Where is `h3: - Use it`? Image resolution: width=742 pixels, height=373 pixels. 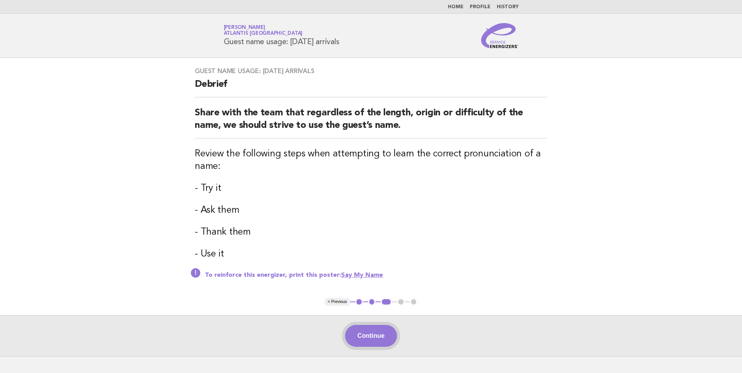 h3: - Use it is located at coordinates (371, 254).